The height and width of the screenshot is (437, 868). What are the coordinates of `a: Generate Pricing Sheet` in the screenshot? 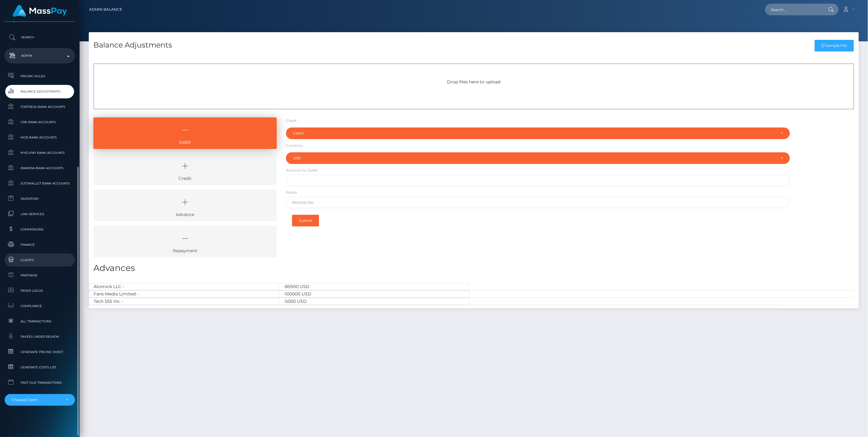 It's located at (40, 351).